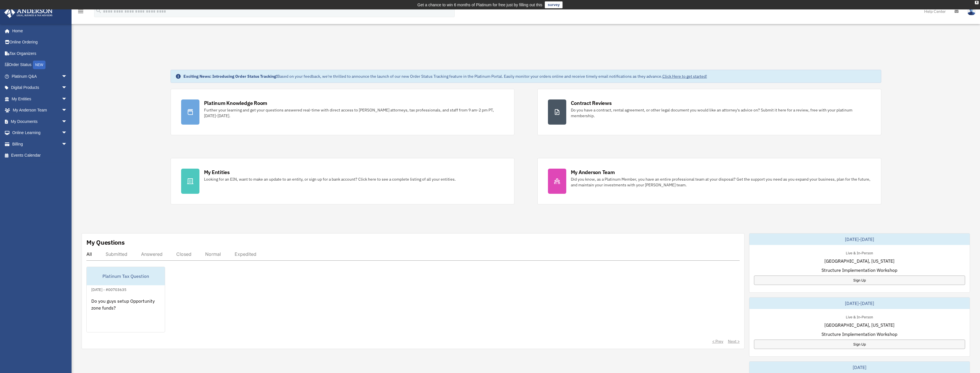 The height and width of the screenshot is (373, 980). What do you see at coordinates (40, 42) in the screenshot?
I see `a: Online Ordering` at bounding box center [40, 42].